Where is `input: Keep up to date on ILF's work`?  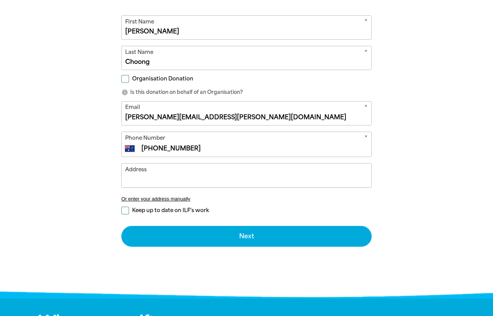
input: Keep up to date on ILF's work is located at coordinates (125, 211).